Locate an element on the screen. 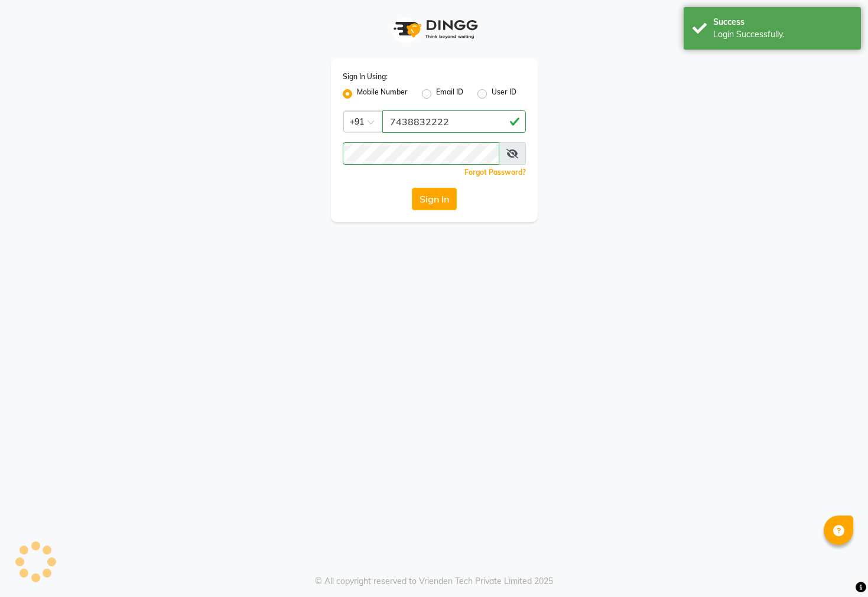 The width and height of the screenshot is (868, 597). div: Login Successfully. is located at coordinates (782, 34).